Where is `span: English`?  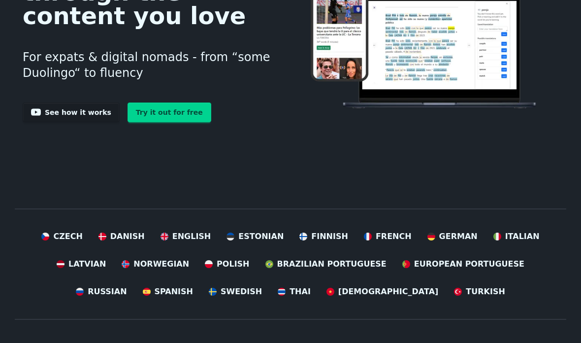
span: English is located at coordinates (192, 236).